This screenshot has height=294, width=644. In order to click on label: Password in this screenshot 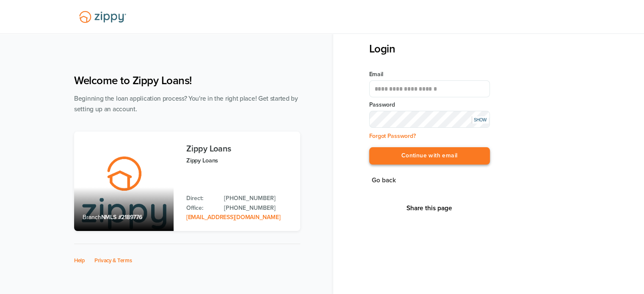, I will do `click(429, 105)`.